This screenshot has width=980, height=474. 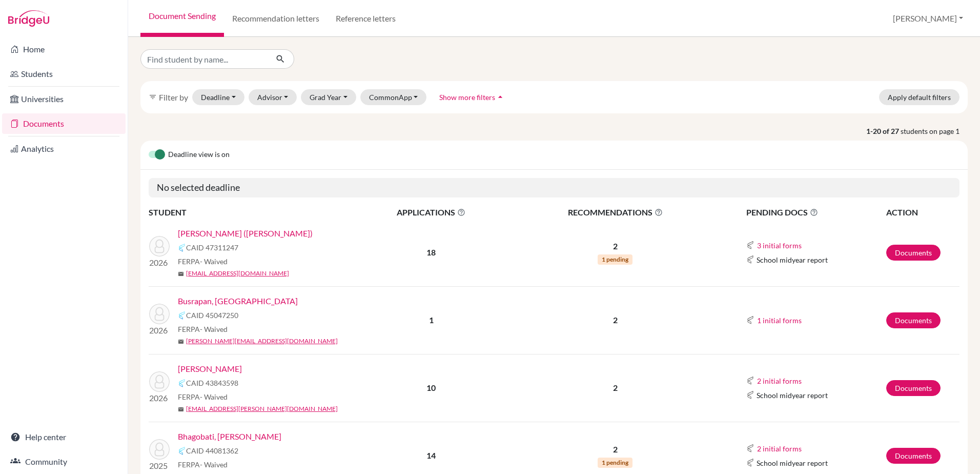 What do you see at coordinates (500, 97) in the screenshot?
I see `i: arrow_drop_up` at bounding box center [500, 97].